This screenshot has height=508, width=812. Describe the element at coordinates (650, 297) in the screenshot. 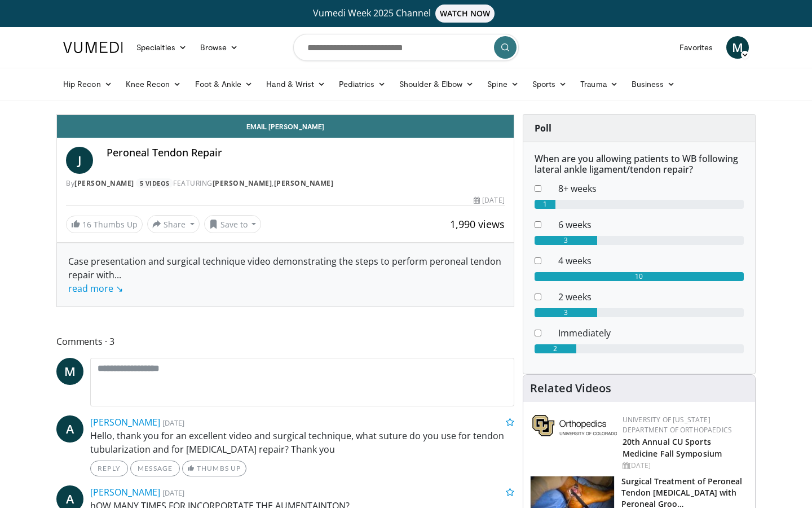

I see `dd: 2 weeks` at that location.